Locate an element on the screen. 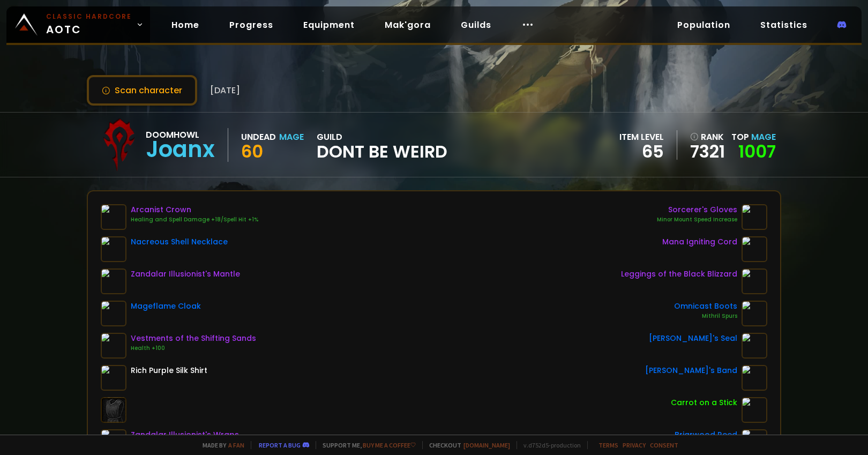 This screenshot has height=455, width=868. small: Classic Hardcore is located at coordinates (89, 17).